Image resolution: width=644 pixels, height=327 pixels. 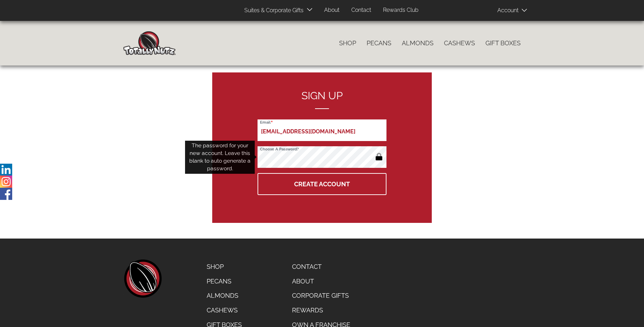 I want to click on a: Gift Boxes, so click(x=503, y=43).